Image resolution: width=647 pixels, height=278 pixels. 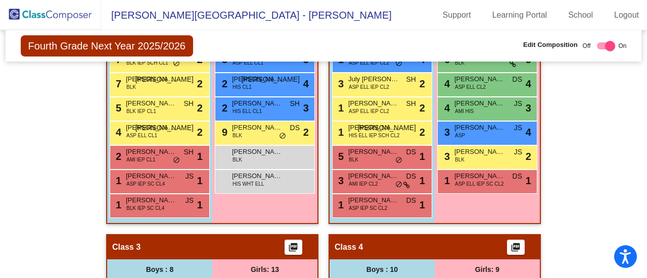 I want to click on span: Fourth Grade Next Year 2025/2026, so click(x=107, y=46).